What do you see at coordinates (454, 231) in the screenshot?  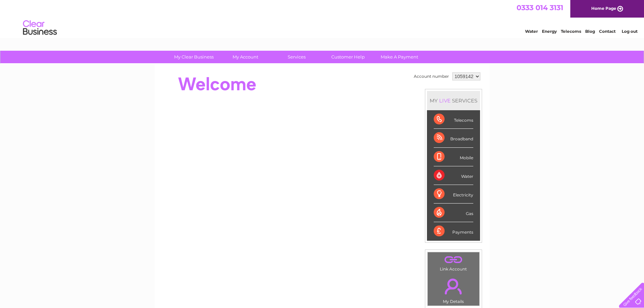 I see `div: Payments` at bounding box center [454, 231].